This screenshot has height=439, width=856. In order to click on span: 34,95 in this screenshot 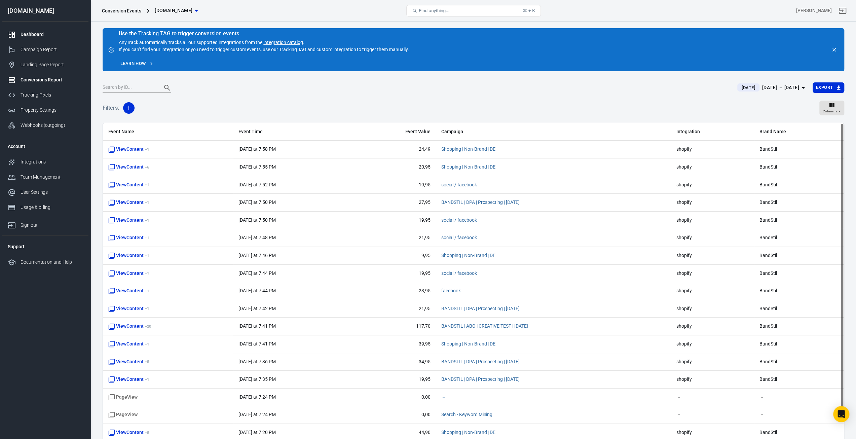, I will do `click(393, 362)`.